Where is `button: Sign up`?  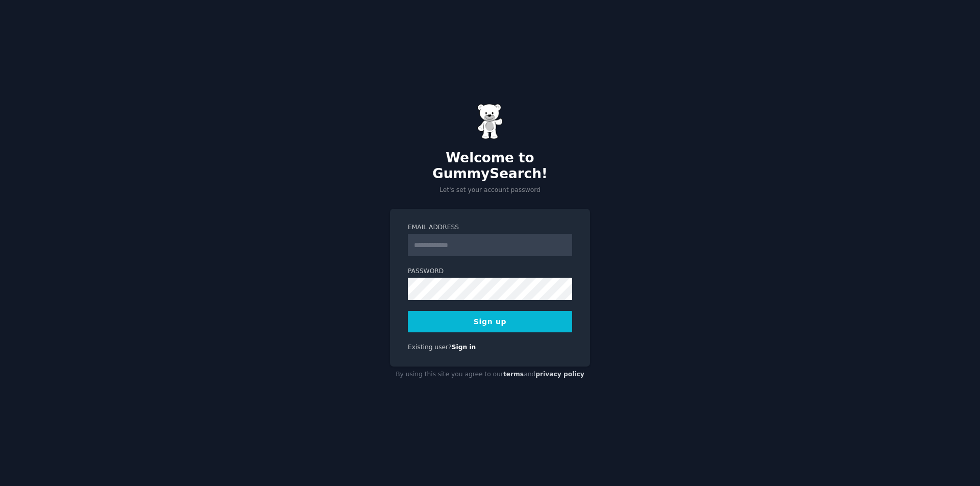
button: Sign up is located at coordinates (490, 322).